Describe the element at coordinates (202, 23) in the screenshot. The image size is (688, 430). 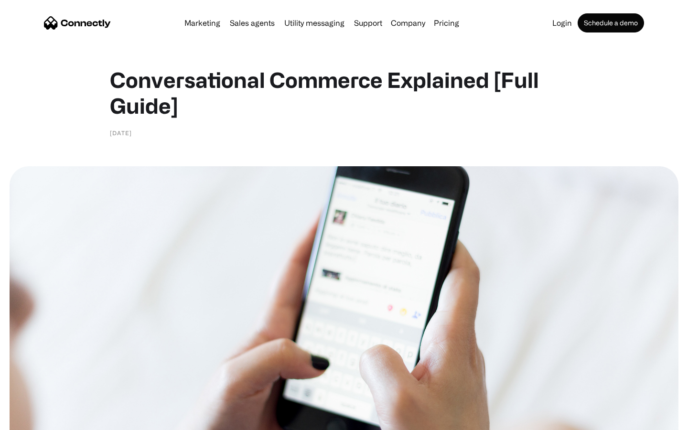
I see `a: Marketing` at that location.